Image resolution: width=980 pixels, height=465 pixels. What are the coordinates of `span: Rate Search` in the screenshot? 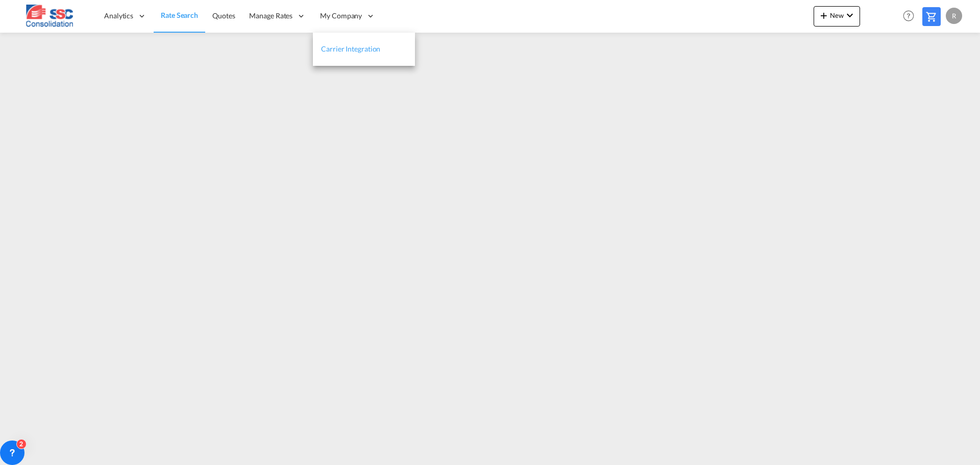 It's located at (180, 15).